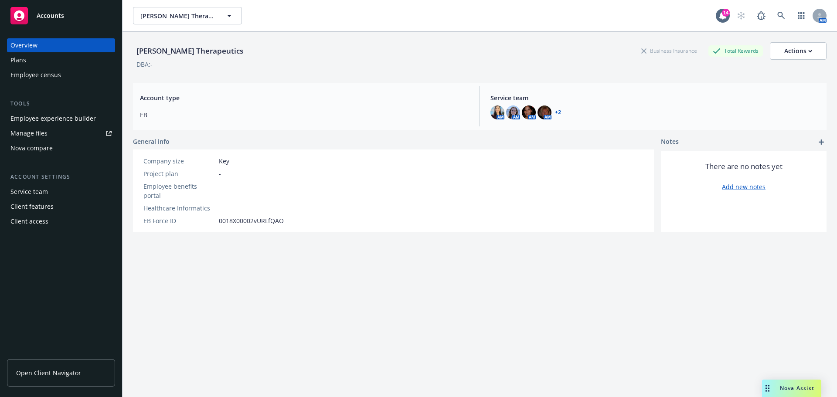  I want to click on div: Drag to move, so click(767, 388).